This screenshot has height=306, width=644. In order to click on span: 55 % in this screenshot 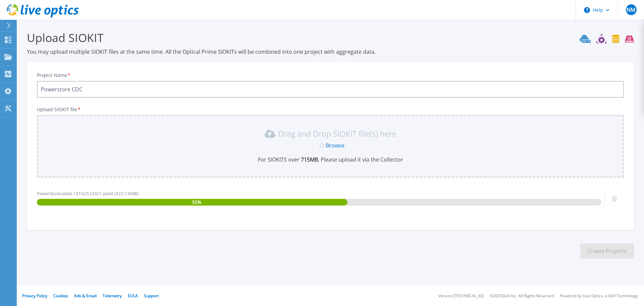, I will do `click(196, 202)`.